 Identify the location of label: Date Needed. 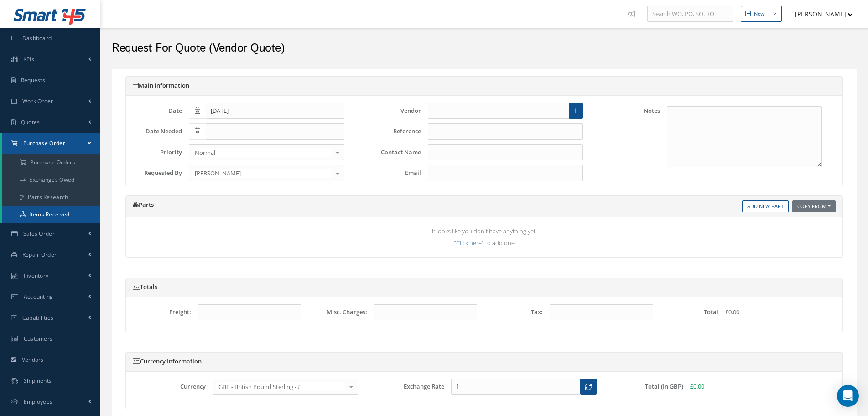
(154, 131).